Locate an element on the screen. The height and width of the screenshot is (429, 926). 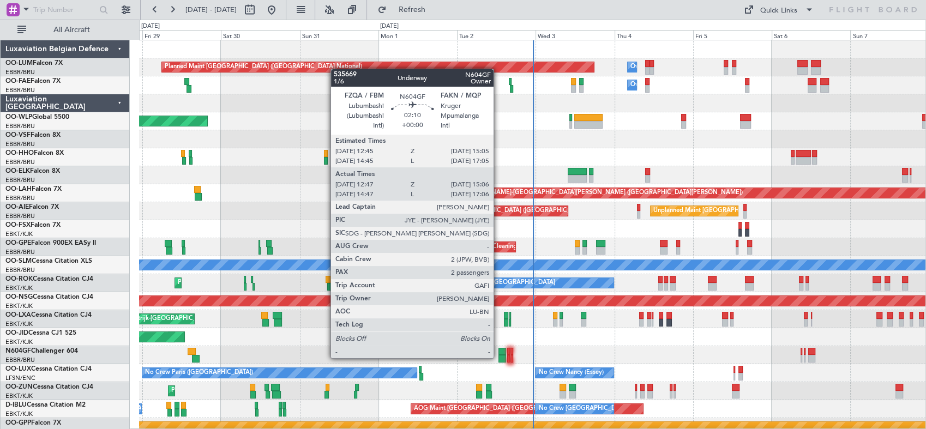
span: OO-SLM is located at coordinates (19, 261).